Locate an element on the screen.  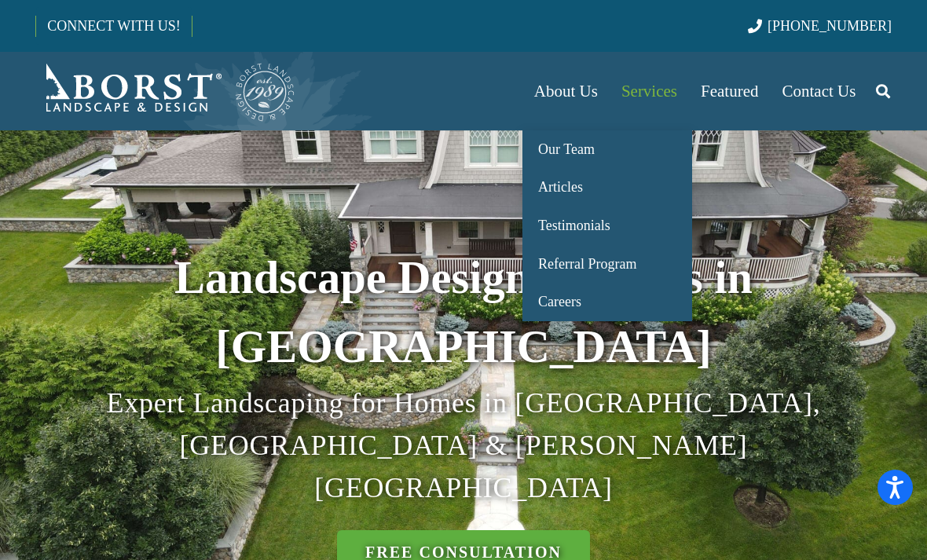
a: Borst-Logo is located at coordinates (166, 91).